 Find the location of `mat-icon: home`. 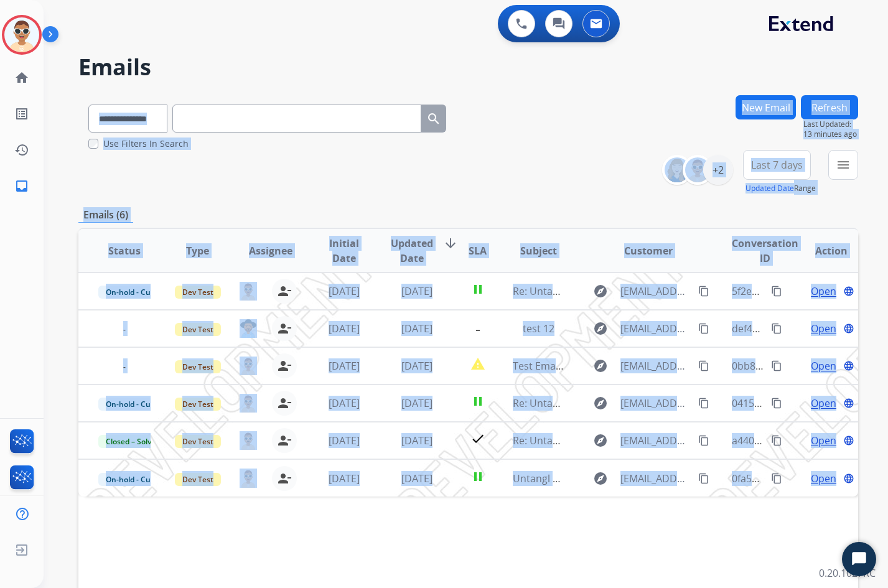

mat-icon: home is located at coordinates (22, 78).